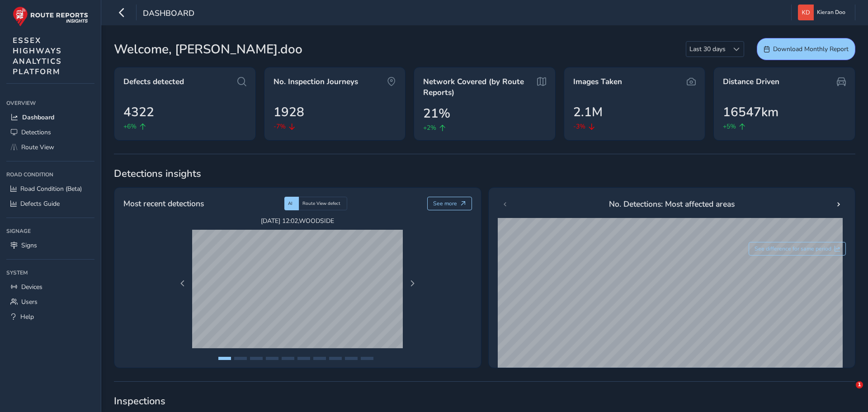  Describe the element at coordinates (40, 204) in the screenshot. I see `span: Defects Guide` at that location.